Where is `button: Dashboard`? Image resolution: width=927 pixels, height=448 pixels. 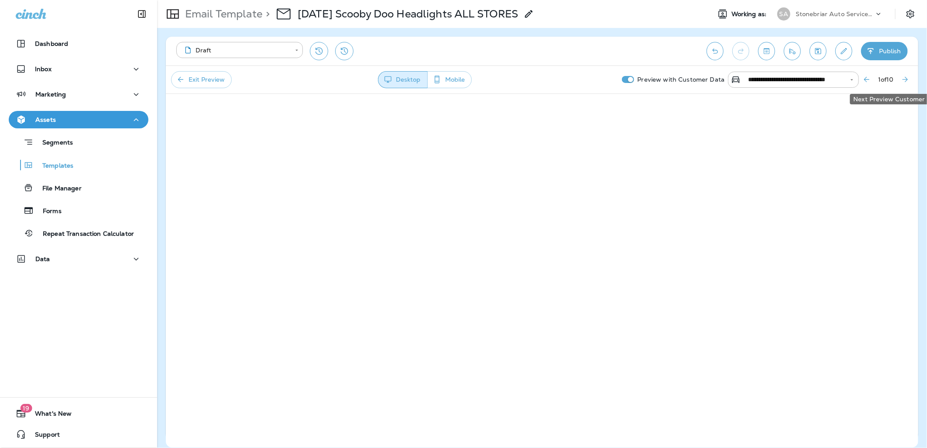
button: Dashboard is located at coordinates (79, 44).